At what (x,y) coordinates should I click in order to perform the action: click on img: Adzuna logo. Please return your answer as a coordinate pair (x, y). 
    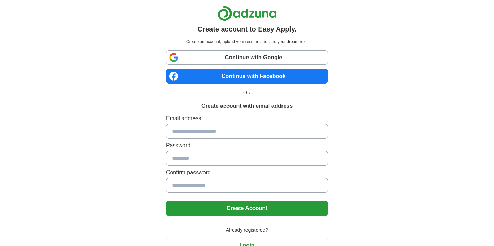
    Looking at the image, I should click on (247, 13).